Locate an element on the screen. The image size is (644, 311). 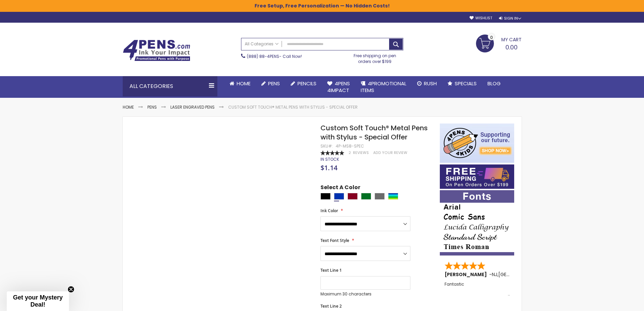
div: Fantastic is located at coordinates (477, 289).